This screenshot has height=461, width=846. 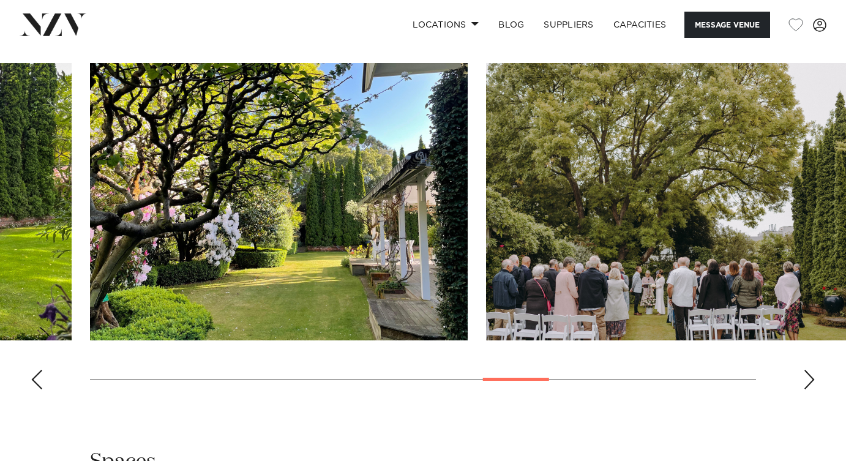 I want to click on a: Capacities, so click(x=640, y=24).